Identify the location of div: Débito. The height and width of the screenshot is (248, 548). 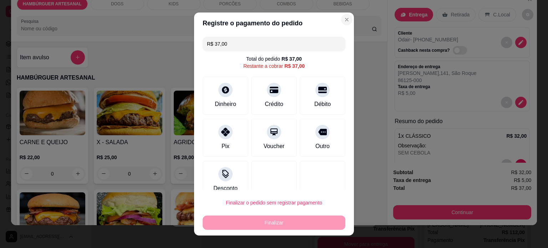
(323, 104).